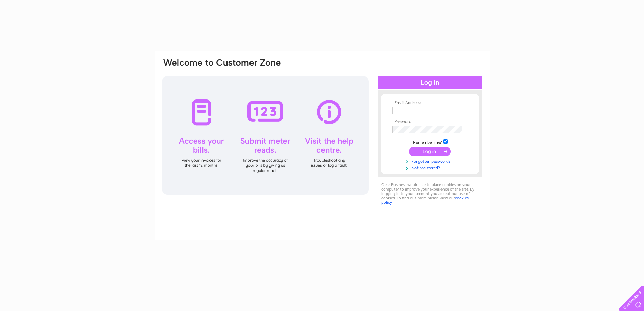  What do you see at coordinates (424, 200) in the screenshot?
I see `a: cookies policy` at bounding box center [424, 200].